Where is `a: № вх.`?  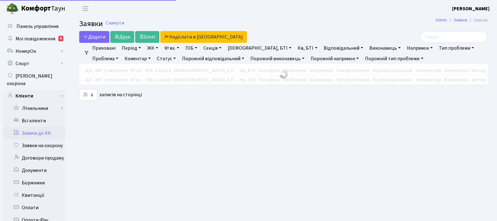
a: № вх. is located at coordinates (172, 48).